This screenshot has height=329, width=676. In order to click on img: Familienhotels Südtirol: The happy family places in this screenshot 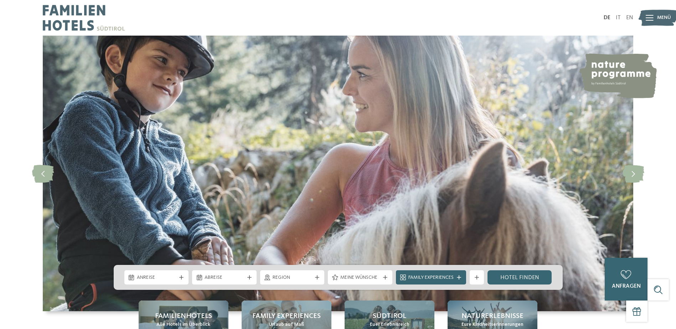, I will do `click(338, 173)`.